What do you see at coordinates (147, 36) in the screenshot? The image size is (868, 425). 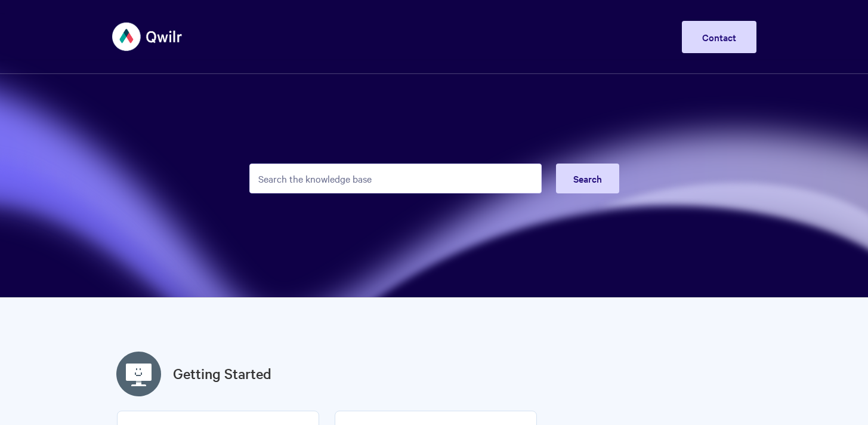 I see `img: Qwilr Help Center` at bounding box center [147, 36].